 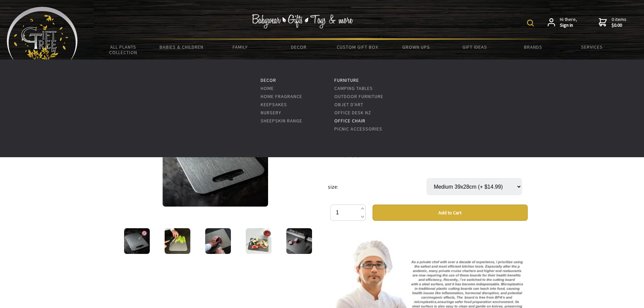 I want to click on a: Furniture, so click(x=347, y=80).